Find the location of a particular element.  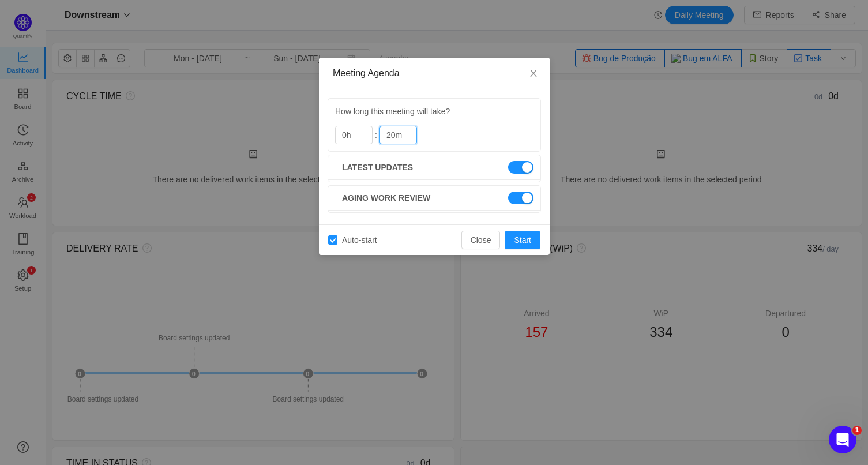

p: How long this meeting will take? is located at coordinates (434, 111).